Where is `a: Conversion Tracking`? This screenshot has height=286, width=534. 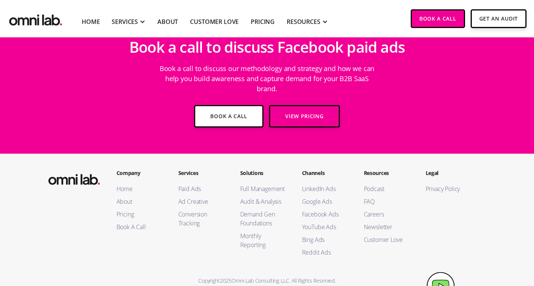 a: Conversion Tracking is located at coordinates (201, 219).